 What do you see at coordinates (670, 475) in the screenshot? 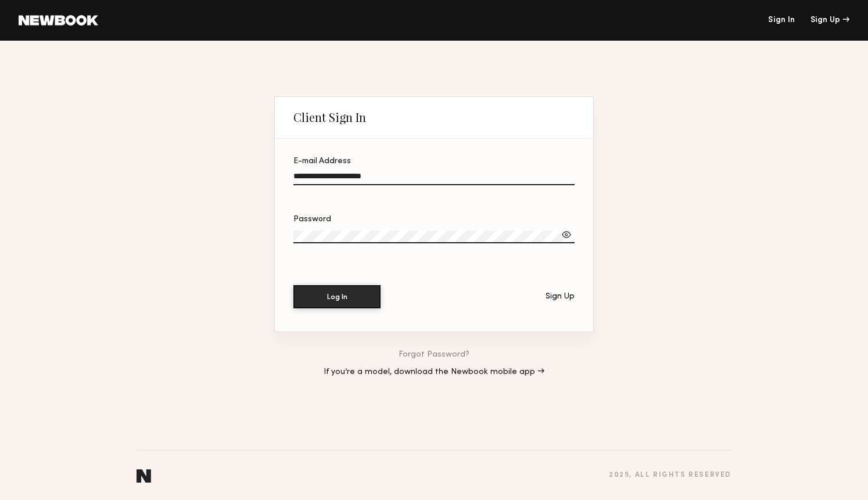
I see `div: 2025 , all rights reserved` at bounding box center [670, 475].